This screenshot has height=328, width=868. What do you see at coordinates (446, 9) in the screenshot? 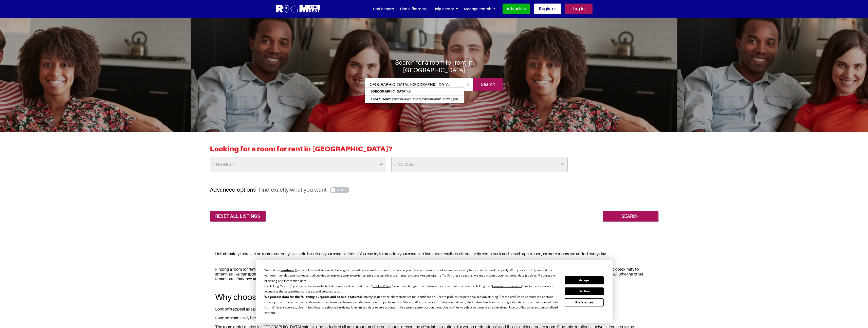
I see `a: Help center` at bounding box center [446, 9].